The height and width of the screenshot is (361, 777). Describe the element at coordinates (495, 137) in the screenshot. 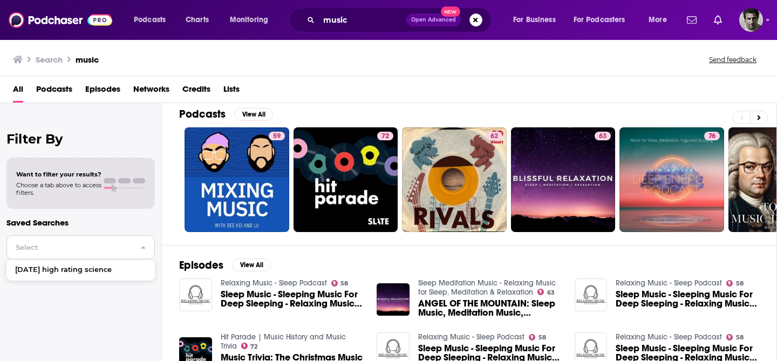

I see `span: 62` at that location.